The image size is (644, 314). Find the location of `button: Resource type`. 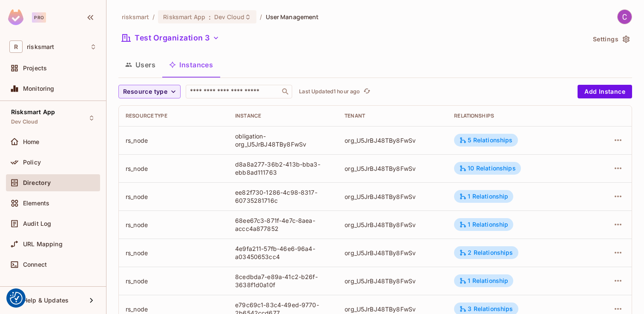

button: Resource type is located at coordinates (149, 92).